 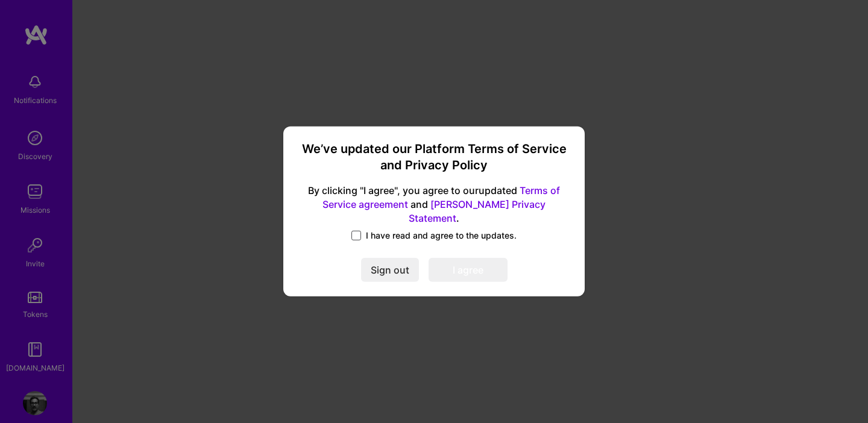 I want to click on h3: We’ve updated our Platform Terms of Service and Privacy Policy, so click(x=434, y=157).